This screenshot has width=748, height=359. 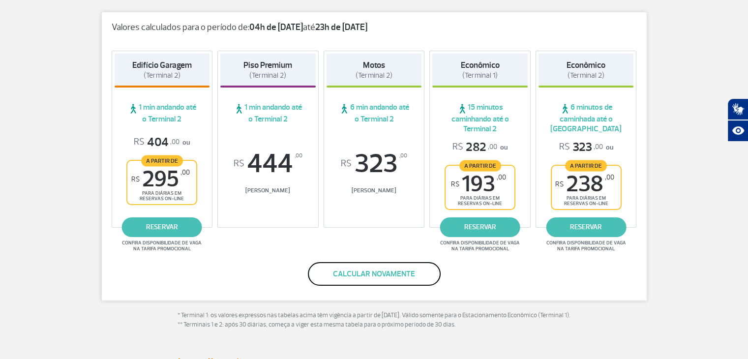 What do you see at coordinates (738, 120) in the screenshot?
I see `div: Plugin de acessibilidade da Hand Talk.` at bounding box center [738, 120].